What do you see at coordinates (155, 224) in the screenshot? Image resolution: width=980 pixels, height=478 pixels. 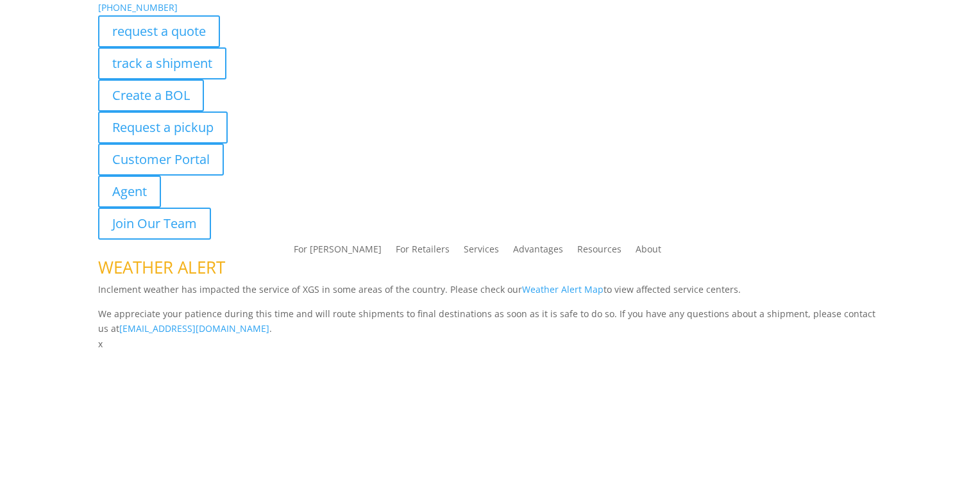 I see `a: Join Our Team` at bounding box center [155, 224].